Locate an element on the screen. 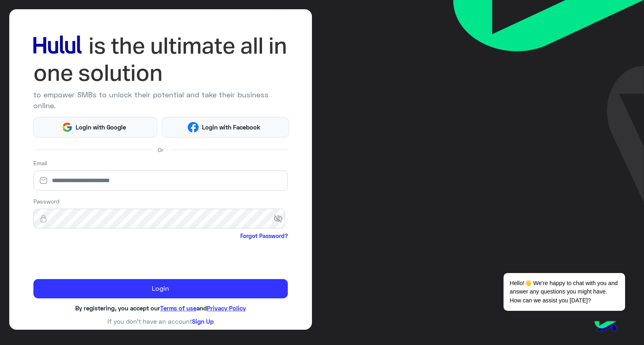 The width and height of the screenshot is (644, 345). img: hulul-logo.png is located at coordinates (606, 327).